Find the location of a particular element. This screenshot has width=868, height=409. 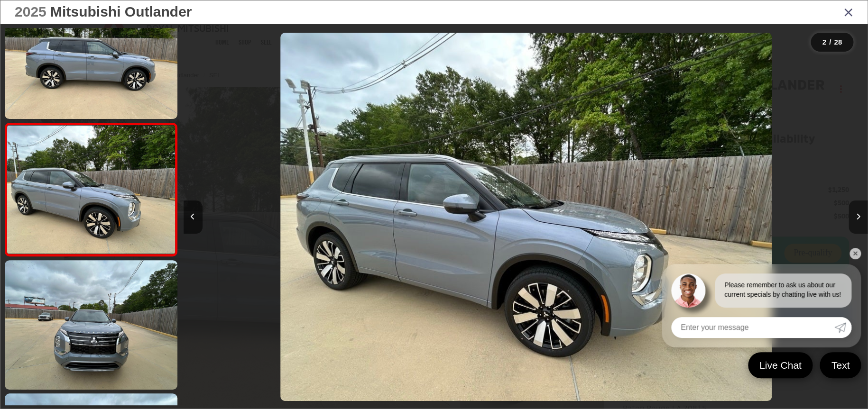

img: Agent profile photo is located at coordinates (688, 290).